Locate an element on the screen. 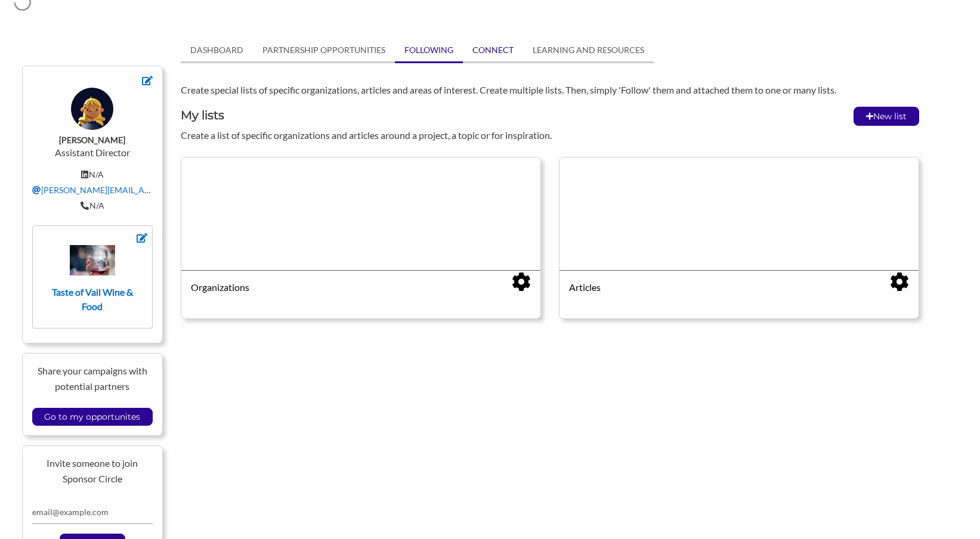 This screenshot has width=980, height=539. span: N/A is located at coordinates (96, 174).